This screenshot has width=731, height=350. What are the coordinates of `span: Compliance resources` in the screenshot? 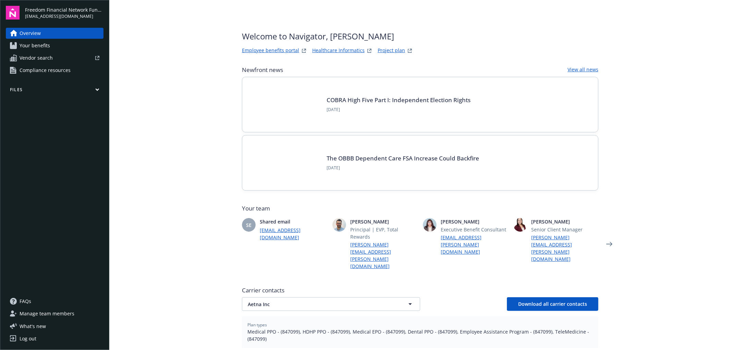 It's located at (45, 70).